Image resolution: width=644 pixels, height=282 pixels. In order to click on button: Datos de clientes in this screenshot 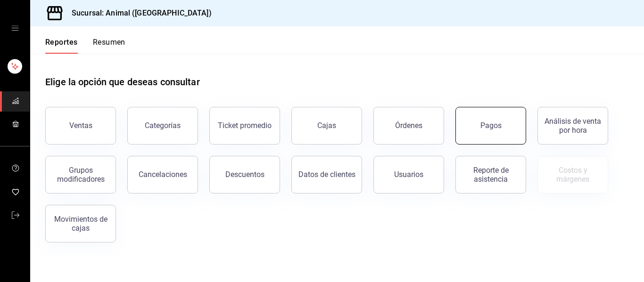, I will do `click(327, 175)`.